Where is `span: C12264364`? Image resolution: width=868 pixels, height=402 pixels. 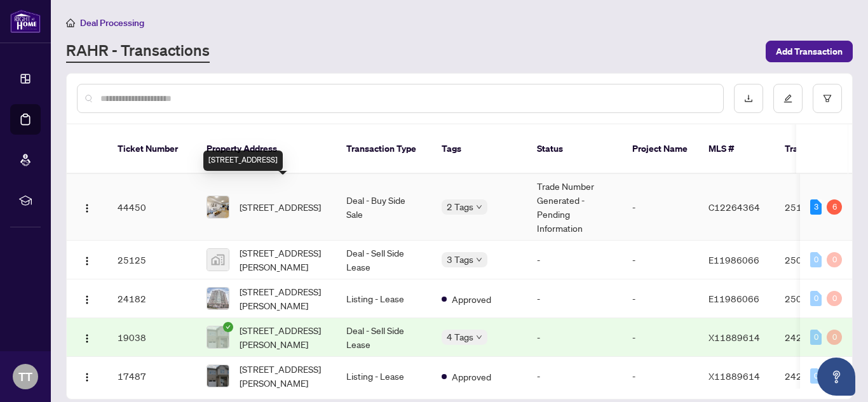
span: C12264364 is located at coordinates (733, 207).